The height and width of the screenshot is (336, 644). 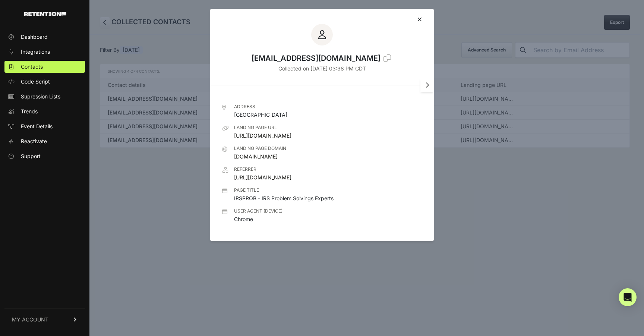 What do you see at coordinates (45, 319) in the screenshot?
I see `a: MY ACCOUNT` at bounding box center [45, 319].